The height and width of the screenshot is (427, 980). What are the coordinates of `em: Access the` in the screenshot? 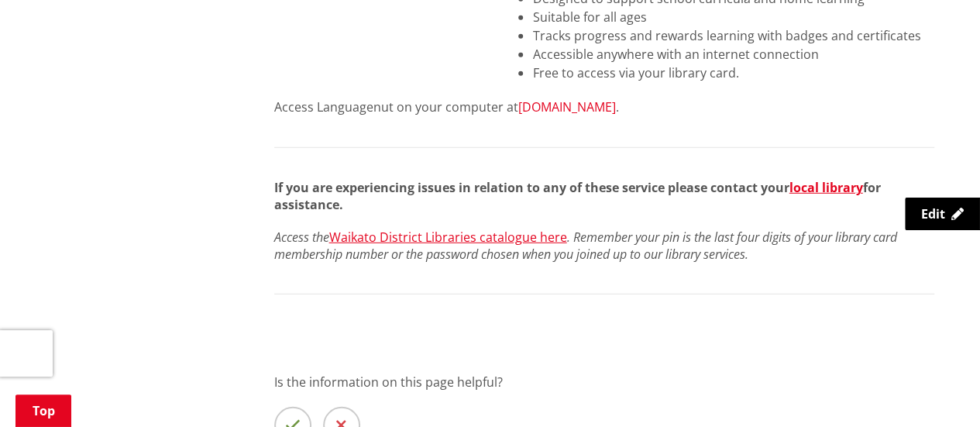 It's located at (301, 237).